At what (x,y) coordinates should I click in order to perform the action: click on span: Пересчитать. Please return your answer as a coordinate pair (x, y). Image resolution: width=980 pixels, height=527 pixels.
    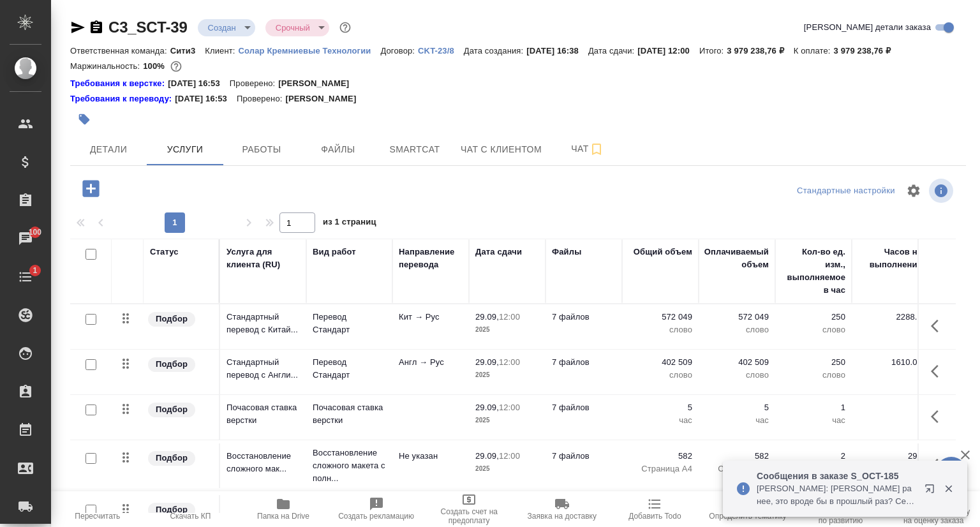
    Looking at the image, I should click on (97, 516).